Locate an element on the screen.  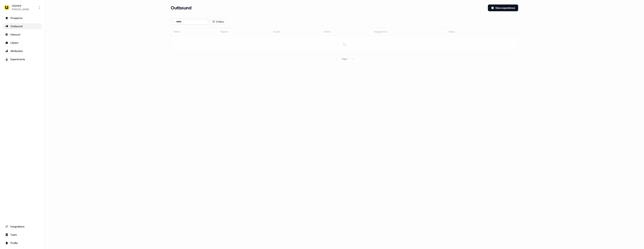
div: Team is located at coordinates (22, 234).